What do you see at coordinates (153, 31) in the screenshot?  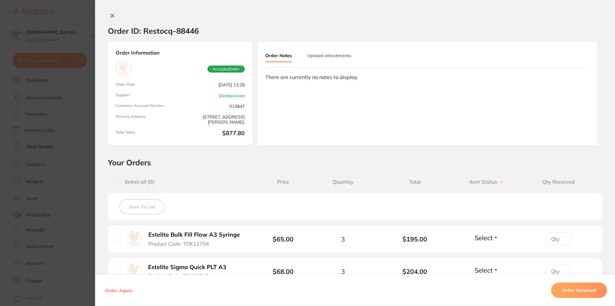 I see `h2: Order ID: Restocq- 88446` at bounding box center [153, 31].